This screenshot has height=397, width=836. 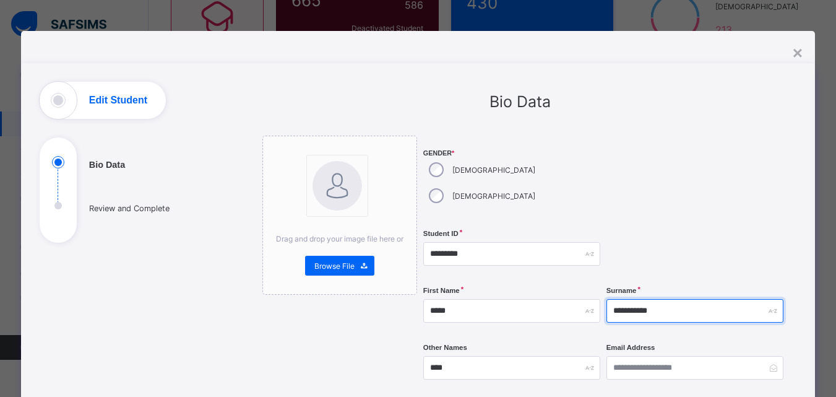 I want to click on span: Browse File, so click(x=334, y=266).